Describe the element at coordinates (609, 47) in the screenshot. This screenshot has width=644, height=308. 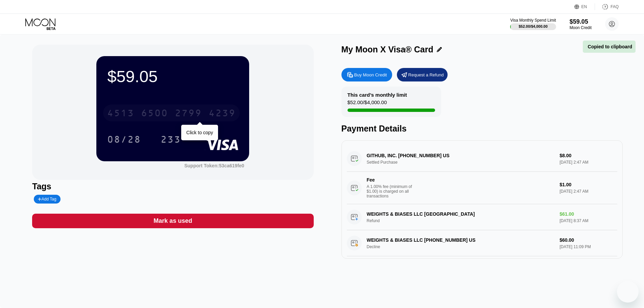
I see `div: Copied to clipboard` at that location.